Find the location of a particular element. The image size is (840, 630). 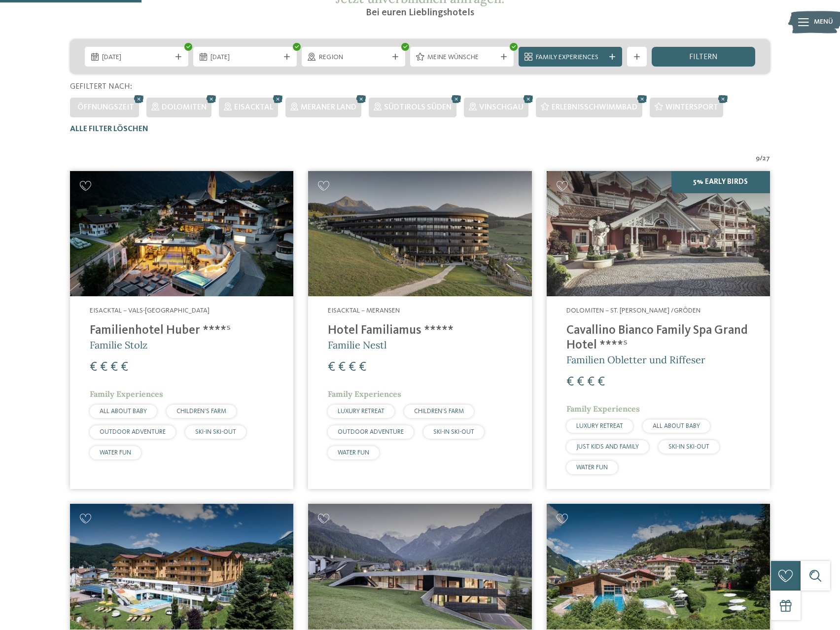

span: Erlebnisschwimmbad is located at coordinates (594, 107).